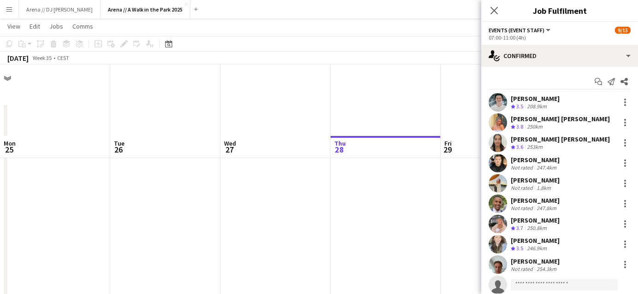 This screenshot has width=638, height=294. I want to click on div: 208.9km, so click(537, 107).